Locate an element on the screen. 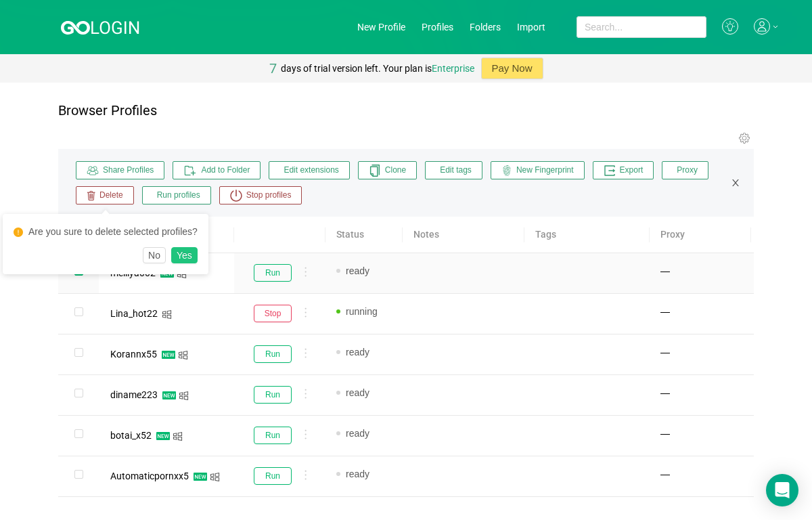  input: Search... is located at coordinates (641, 27).